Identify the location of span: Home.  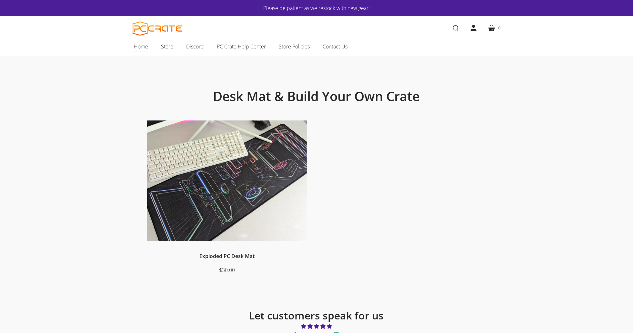
(141, 46).